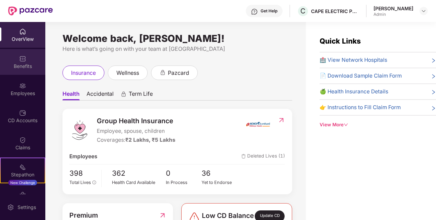  Describe the element at coordinates (150, 140) in the screenshot. I see `span: ₹2 Lakhs, ₹5 Lakhs` at that location.